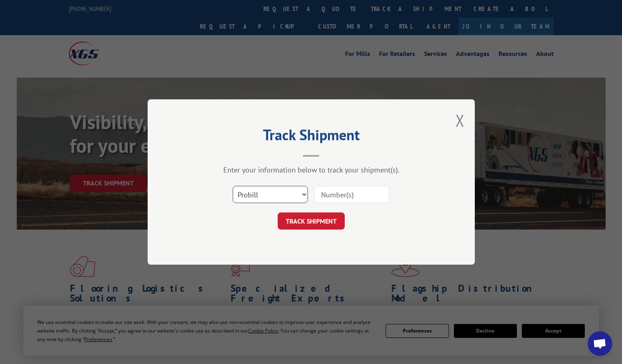  I want to click on input: Number(s), so click(352, 195).